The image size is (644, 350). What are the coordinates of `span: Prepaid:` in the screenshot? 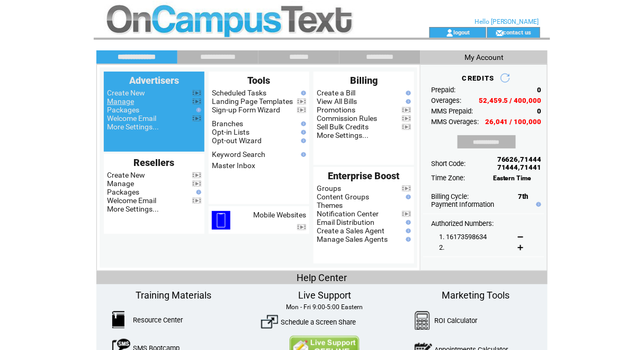 It's located at (443, 90).